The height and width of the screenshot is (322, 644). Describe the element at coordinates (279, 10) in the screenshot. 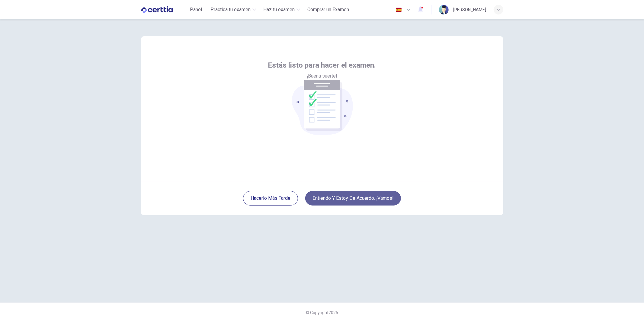

I see `span: Haz tu examen` at that location.